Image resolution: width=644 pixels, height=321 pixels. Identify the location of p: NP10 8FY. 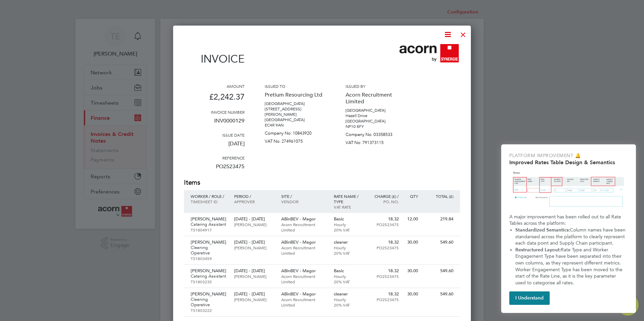
(376, 126).